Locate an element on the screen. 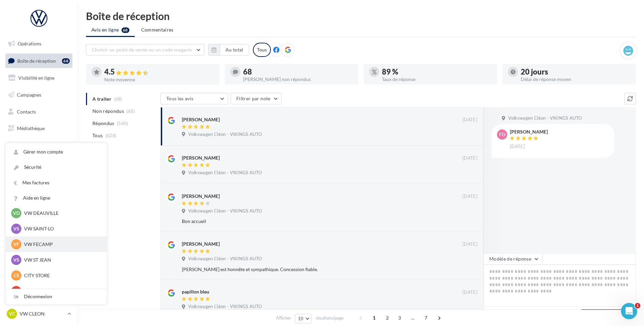 The width and height of the screenshot is (644, 326). span: résultats/page is located at coordinates (329, 318).